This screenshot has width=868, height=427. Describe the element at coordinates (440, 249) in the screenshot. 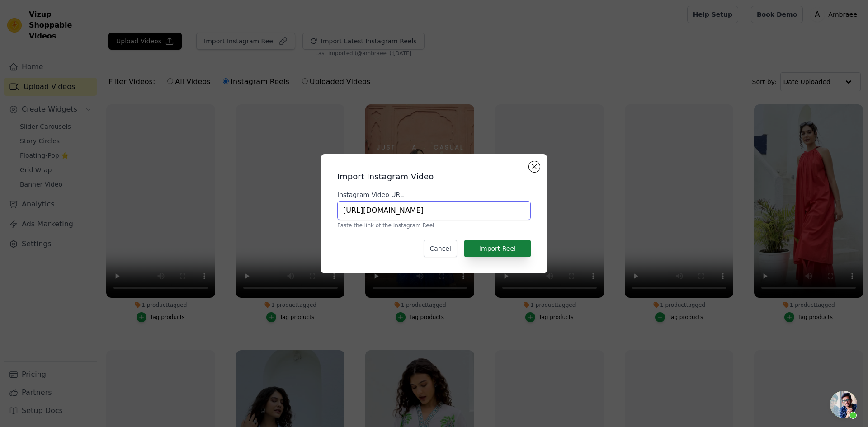

I see `button: Cancel` at that location.